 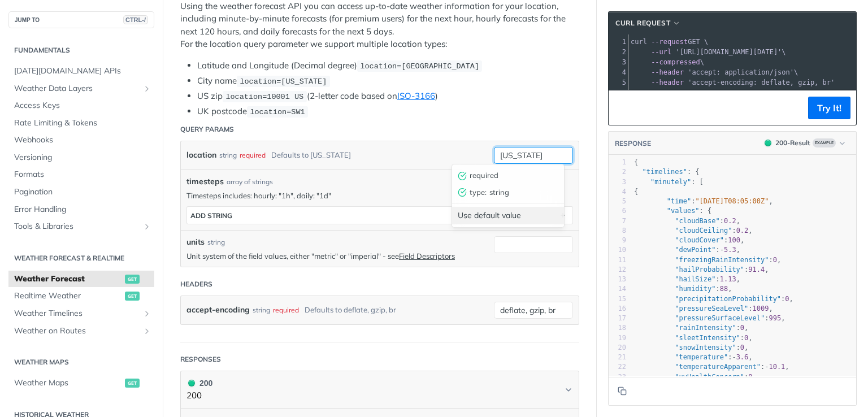 What do you see at coordinates (200, 383) in the screenshot?
I see `div: 200` at bounding box center [200, 383].